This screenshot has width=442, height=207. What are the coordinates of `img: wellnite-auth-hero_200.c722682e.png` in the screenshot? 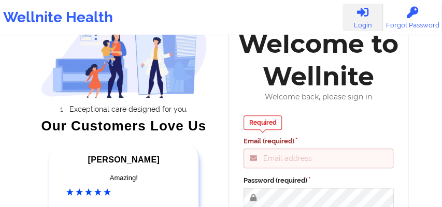 It's located at (124, 53).